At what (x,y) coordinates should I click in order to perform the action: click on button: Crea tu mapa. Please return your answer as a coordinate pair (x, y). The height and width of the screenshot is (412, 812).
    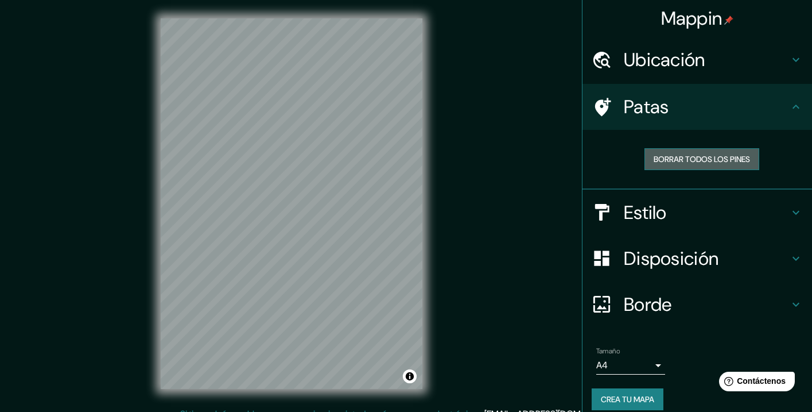
    Looking at the image, I should click on (628, 399).